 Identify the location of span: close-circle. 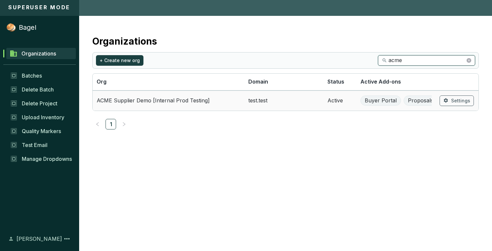
(469, 60).